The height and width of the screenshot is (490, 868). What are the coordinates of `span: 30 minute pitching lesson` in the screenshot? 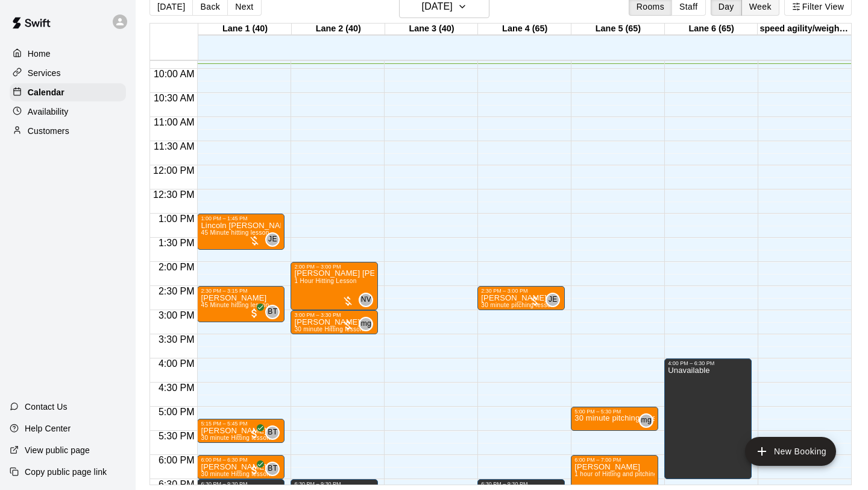 It's located at (517, 304).